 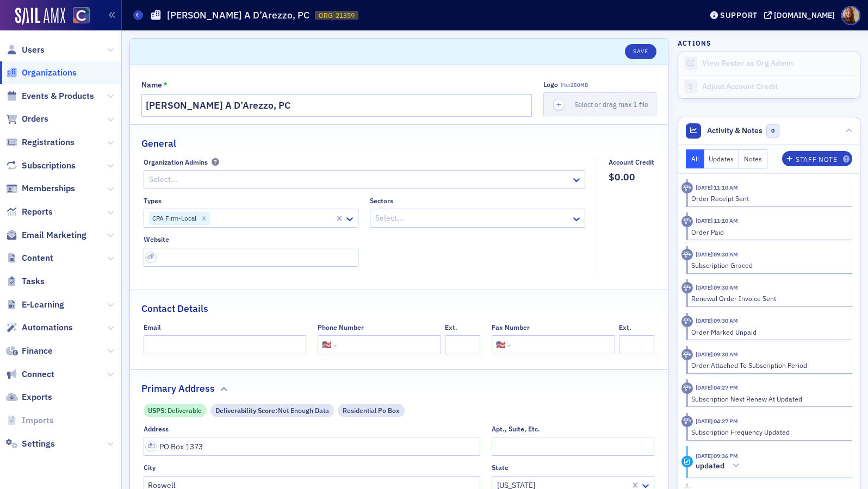 What do you see at coordinates (817, 159) in the screenshot?
I see `button: Staff Note` at bounding box center [817, 159].